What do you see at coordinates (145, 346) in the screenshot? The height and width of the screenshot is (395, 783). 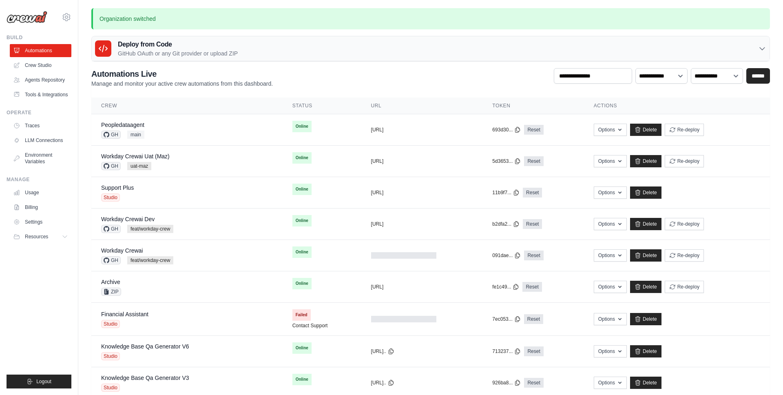 I see `a: Knowledge Base Qa Generator V6` at bounding box center [145, 346].